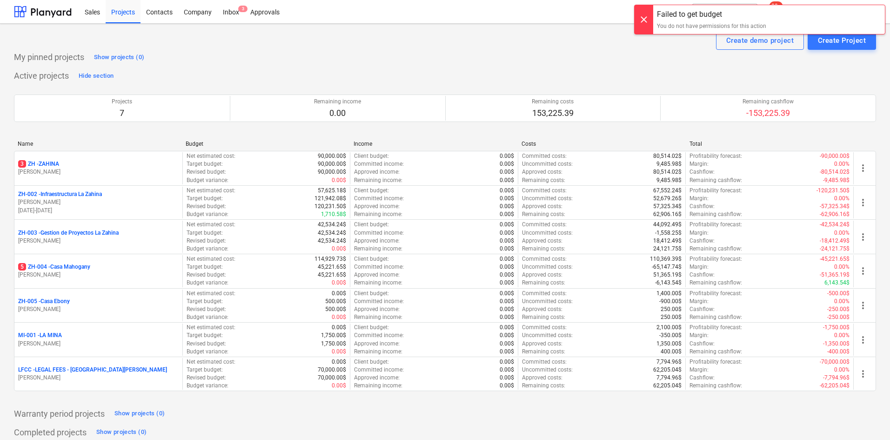 This screenshot has height=440, width=890. I want to click on span: 5, so click(22, 267).